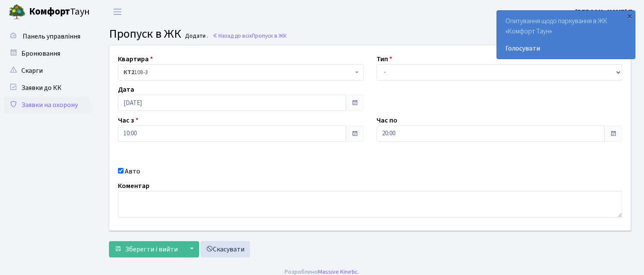  I want to click on a: Заявки на охорону, so click(47, 105).